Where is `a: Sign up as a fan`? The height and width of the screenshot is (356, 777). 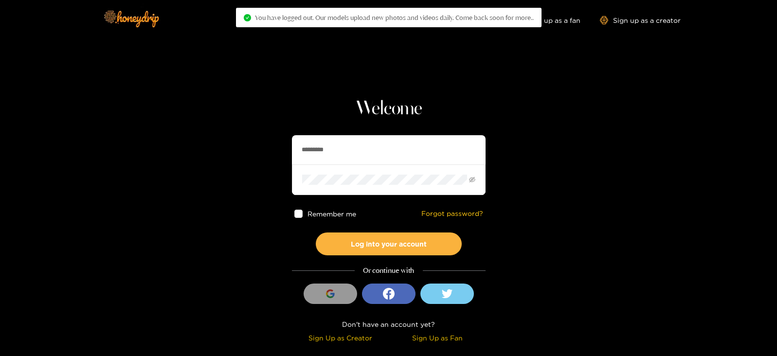
a: Sign up as a fan is located at coordinates (547, 20).